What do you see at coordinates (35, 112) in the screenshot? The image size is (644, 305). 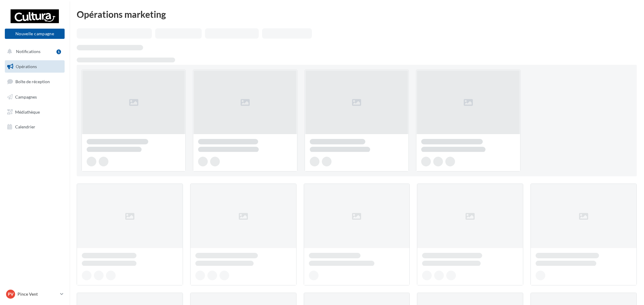 I see `a: Médiathèque` at bounding box center [35, 112].